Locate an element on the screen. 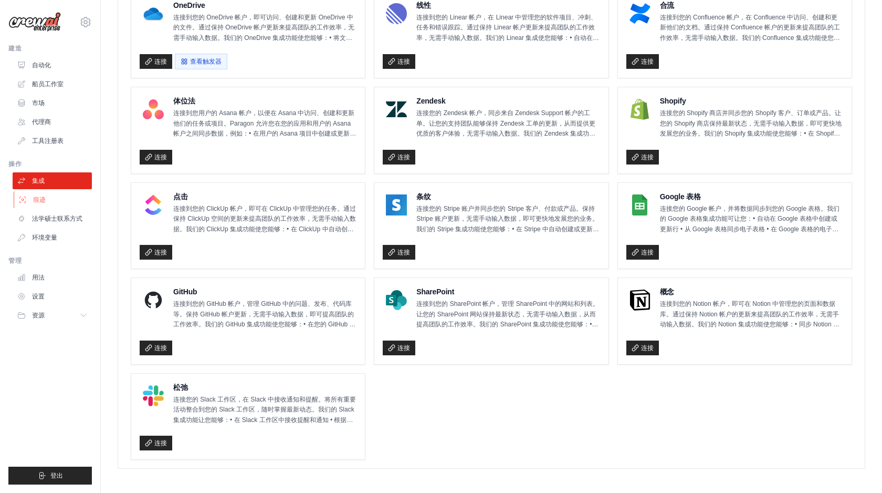 The height and width of the screenshot is (493, 882). font: 连接到您的 Notion 帐户，即可在 Notion 中管理您的页面和数据库。通过保持 Notion 帐户的更新来提高团队的工作效率，无需手动输入数据。我们的 Notion 集成功能使您能够：•... is located at coordinates (750, 324).